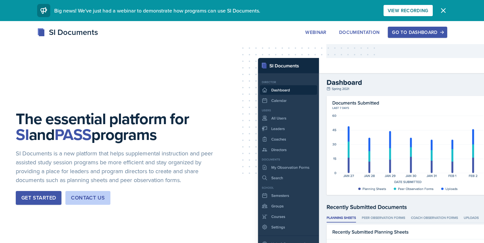 The width and height of the screenshot is (484, 243). What do you see at coordinates (316, 32) in the screenshot?
I see `button: Webinar` at bounding box center [316, 32].